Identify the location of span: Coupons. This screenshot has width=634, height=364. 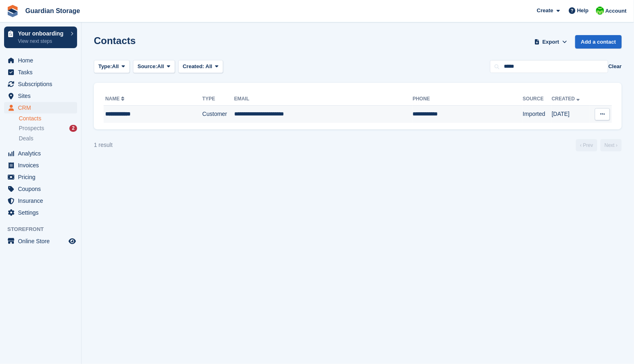
(43, 189).